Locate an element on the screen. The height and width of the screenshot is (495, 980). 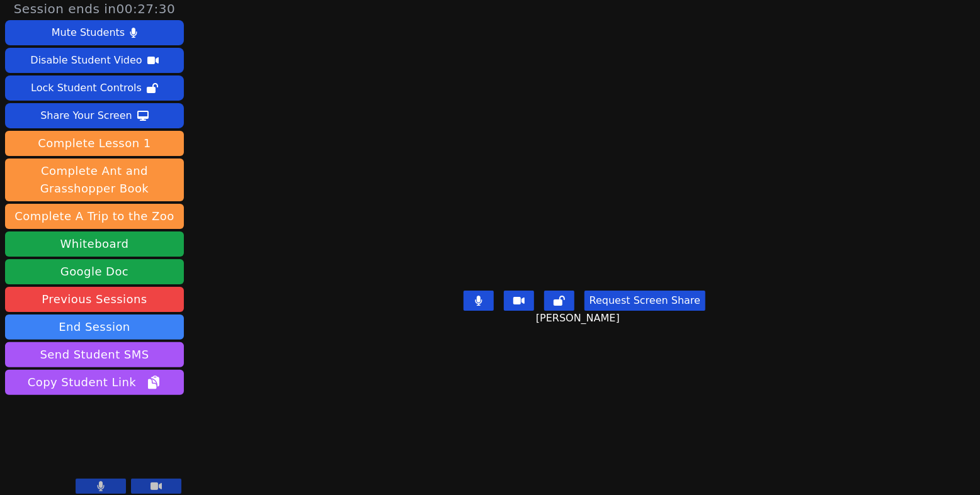
button: End Session is located at coordinates (95, 327).